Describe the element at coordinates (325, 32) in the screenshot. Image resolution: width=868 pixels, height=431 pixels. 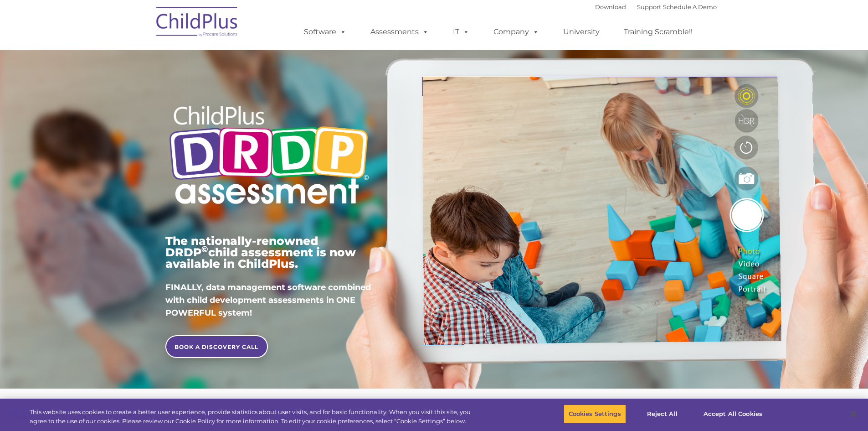
I see `a: Software` at that location.